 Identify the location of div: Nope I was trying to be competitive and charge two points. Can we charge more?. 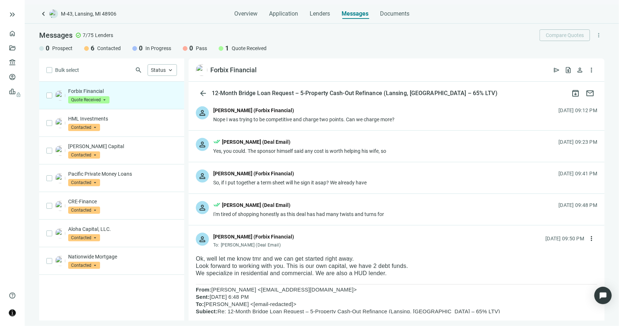
(304, 119).